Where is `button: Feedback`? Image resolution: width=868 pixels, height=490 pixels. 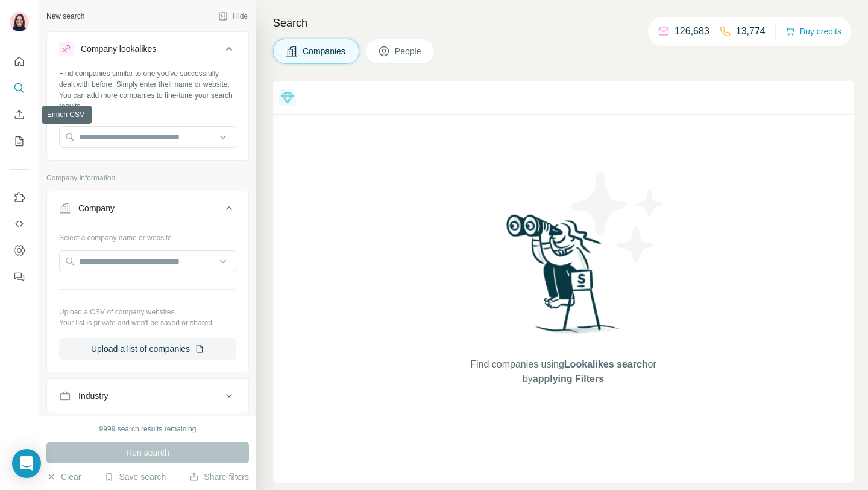
button: Feedback is located at coordinates (19, 276).